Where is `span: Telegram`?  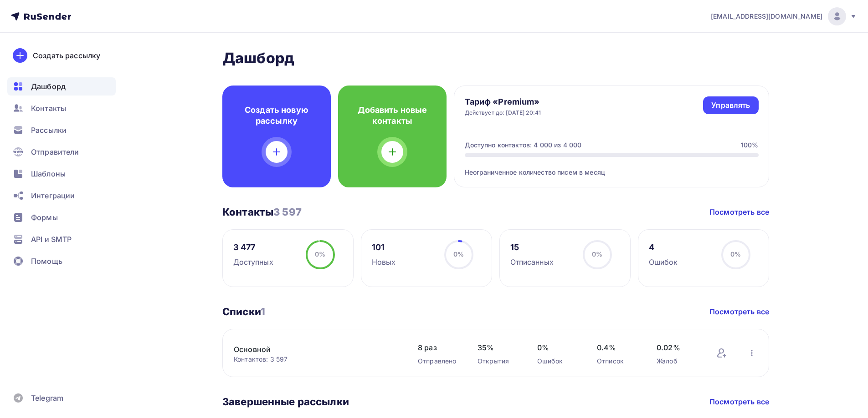
span: Telegram is located at coordinates (47, 398).